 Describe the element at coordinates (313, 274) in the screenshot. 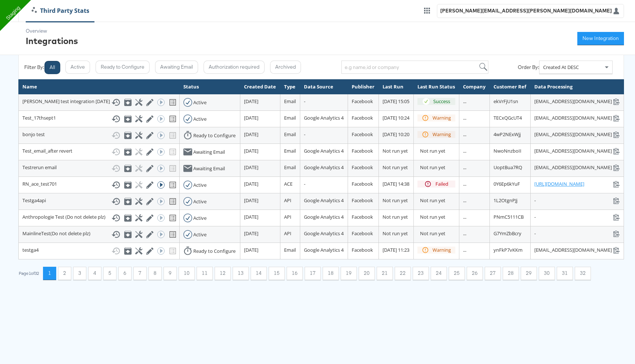

I see `button: 17` at that location.